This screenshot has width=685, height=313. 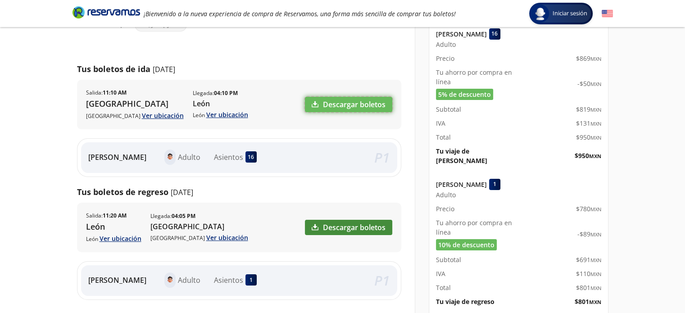 What do you see at coordinates (589, 123) in the screenshot?
I see `span: $ 131` at bounding box center [589, 123].